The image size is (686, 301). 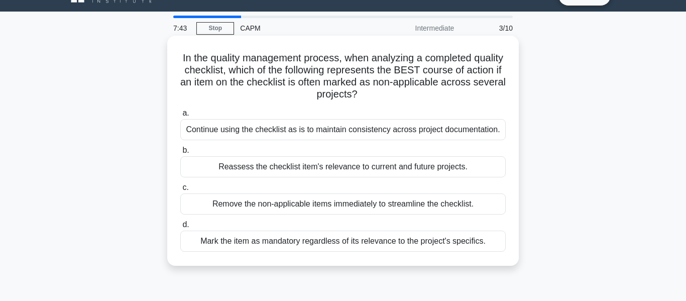 What do you see at coordinates (182, 28) in the screenshot?
I see `div: 7:43` at bounding box center [182, 28].